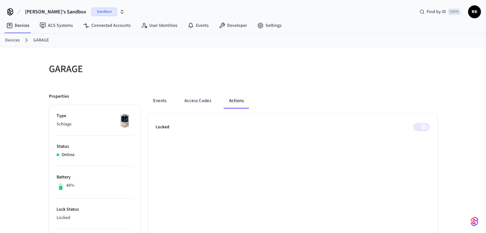  Describe the element at coordinates (95, 147) in the screenshot. I see `p: Status` at that location.